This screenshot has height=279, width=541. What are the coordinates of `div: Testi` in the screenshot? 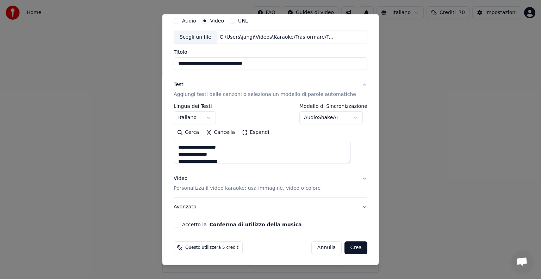 It's located at (179, 85).